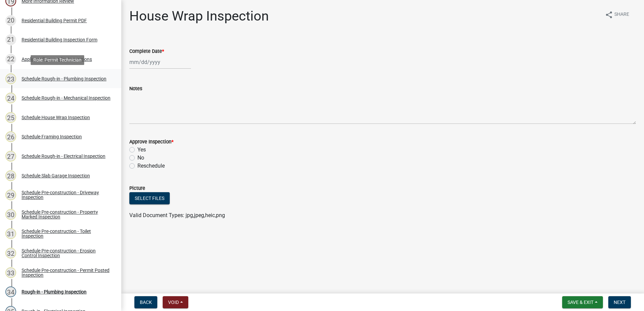 This screenshot has width=644, height=311. I want to click on button: Save & Exit, so click(583, 302).